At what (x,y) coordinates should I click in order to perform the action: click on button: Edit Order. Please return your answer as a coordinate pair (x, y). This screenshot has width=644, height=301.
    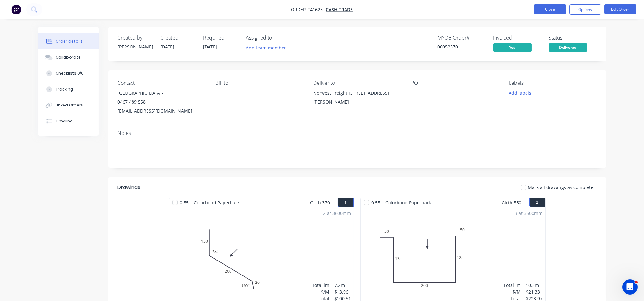
    Looking at the image, I should click on (620, 9).